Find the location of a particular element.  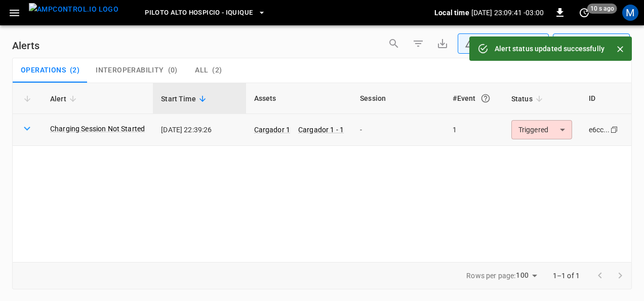

p: Rows per page: is located at coordinates (491, 276).